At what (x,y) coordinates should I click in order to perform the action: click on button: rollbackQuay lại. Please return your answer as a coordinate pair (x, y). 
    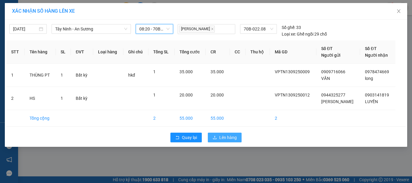
    Looking at the image, I should click on (186, 138).